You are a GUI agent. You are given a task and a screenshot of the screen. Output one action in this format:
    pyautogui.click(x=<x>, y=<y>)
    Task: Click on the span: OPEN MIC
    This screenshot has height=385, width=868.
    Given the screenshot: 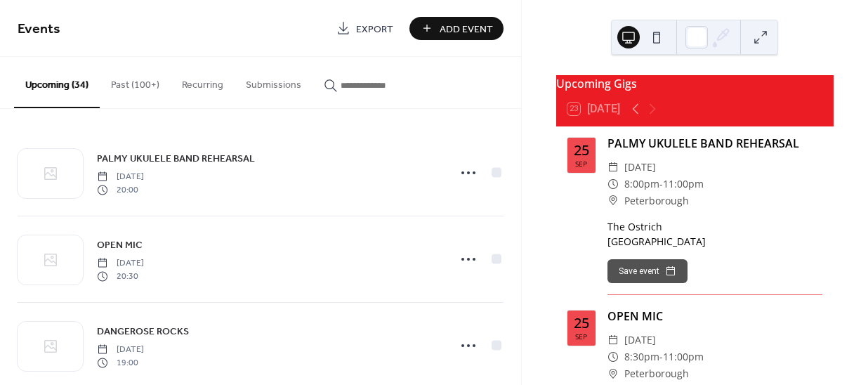 What is the action you would take?
    pyautogui.click(x=120, y=245)
    